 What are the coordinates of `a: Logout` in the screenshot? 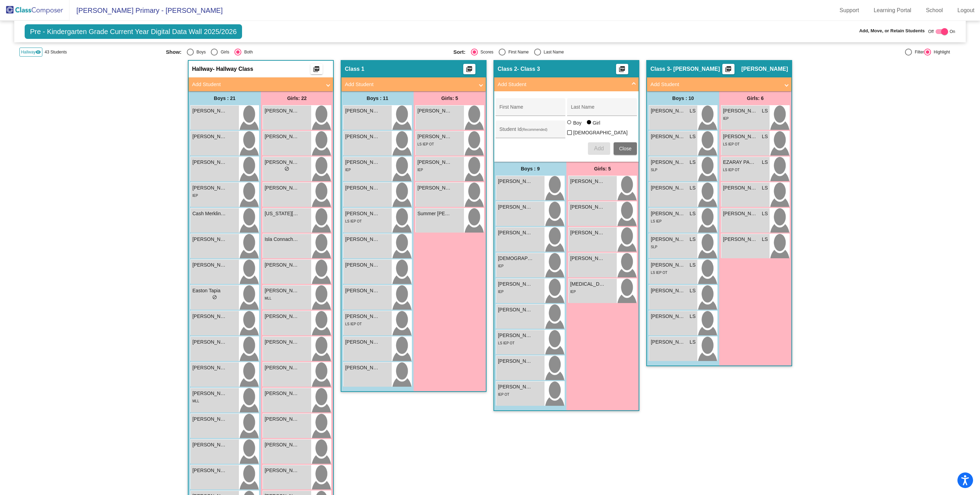 It's located at (966, 11).